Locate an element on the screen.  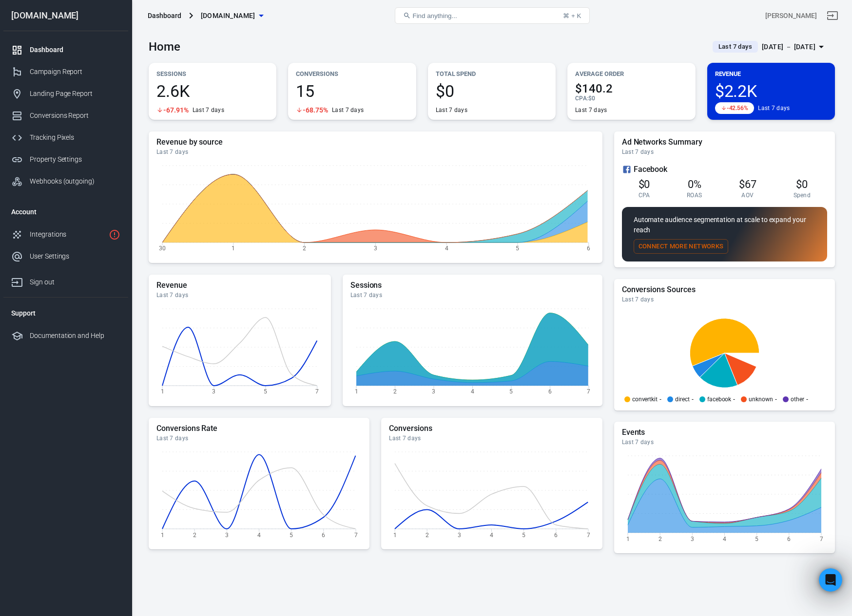
h5: Conversions Sources is located at coordinates (724, 290).